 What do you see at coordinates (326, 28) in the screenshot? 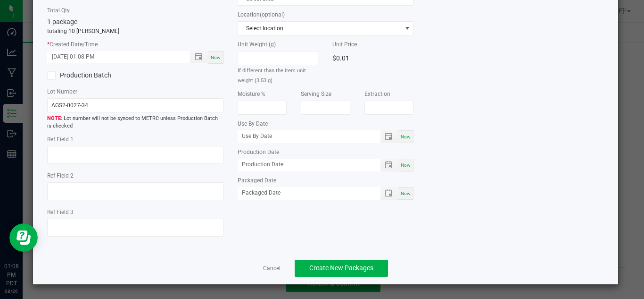
I see `span: NO DATA FOUND` at bounding box center [326, 28].